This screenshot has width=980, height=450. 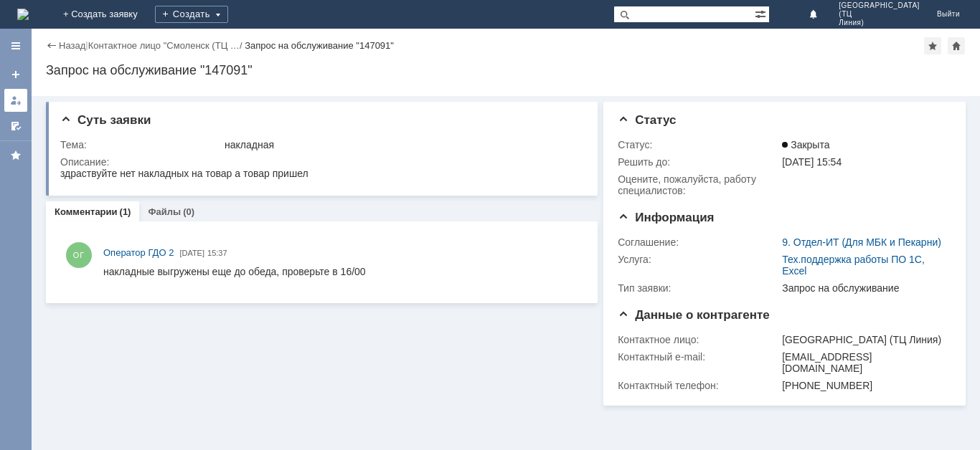 I want to click on span: Оператор ГДО 2, so click(x=138, y=252).